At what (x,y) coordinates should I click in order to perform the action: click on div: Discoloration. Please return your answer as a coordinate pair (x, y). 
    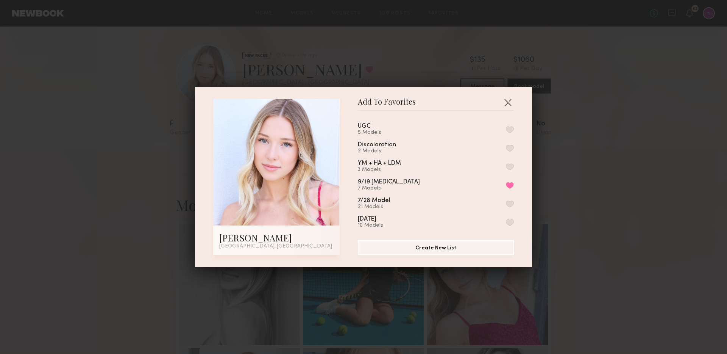
    Looking at the image, I should click on (377, 145).